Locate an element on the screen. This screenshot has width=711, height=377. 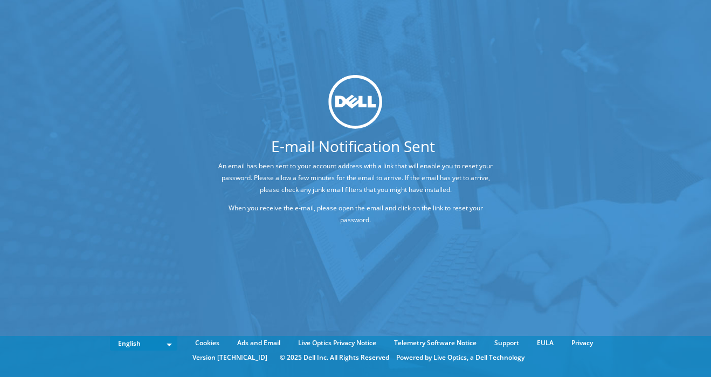
a: EULA is located at coordinates (545, 343).